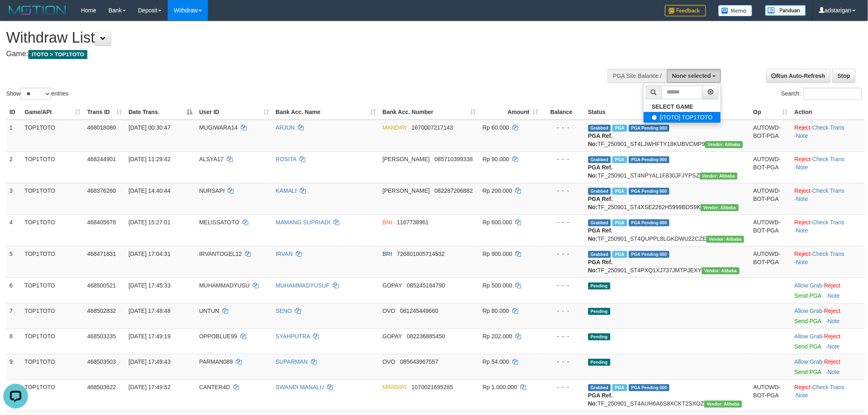 This screenshot has width=868, height=415. I want to click on a: ROSITA, so click(286, 159).